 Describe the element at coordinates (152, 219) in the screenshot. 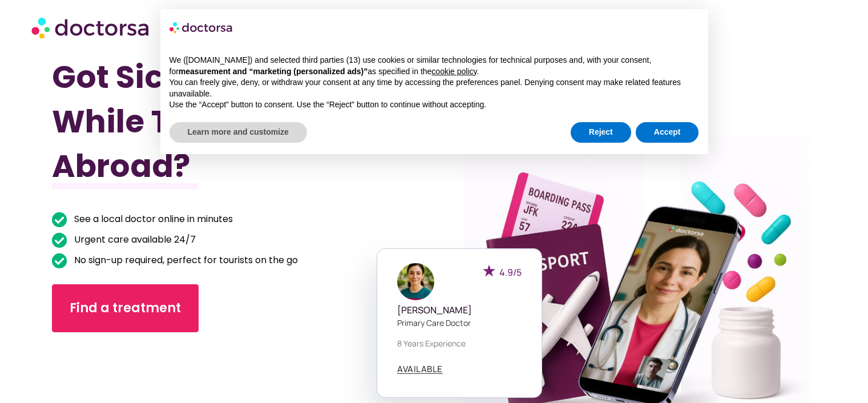

I see `span: See a local doctor online in minutes` at that location.